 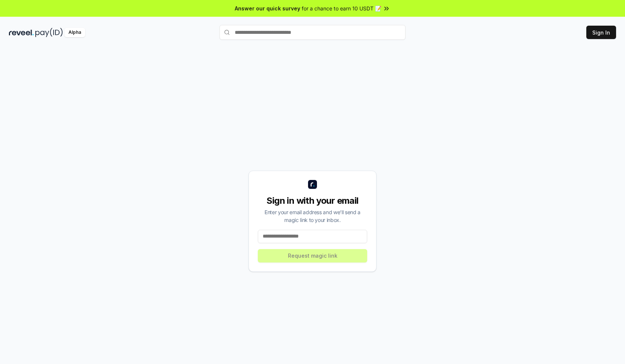 What do you see at coordinates (601, 32) in the screenshot?
I see `button: Sign In` at bounding box center [601, 32].